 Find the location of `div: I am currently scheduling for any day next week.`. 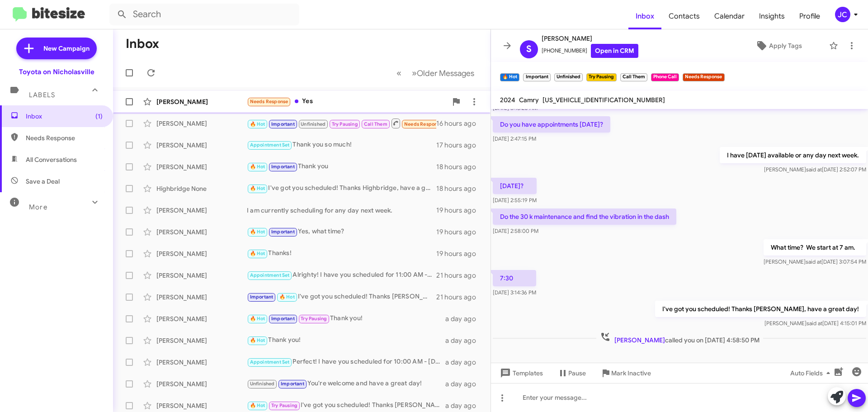

div: I am currently scheduling for any day next week. is located at coordinates (342, 210).